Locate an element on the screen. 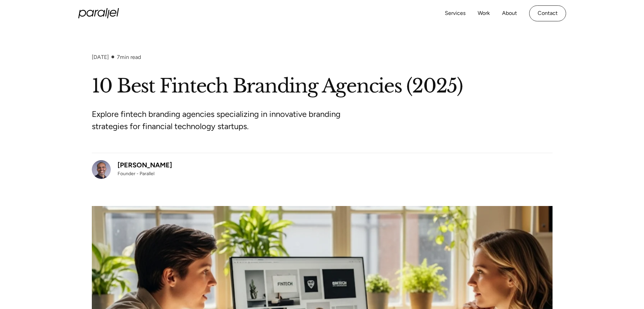 The image size is (644, 309). a: About is located at coordinates (509, 13).